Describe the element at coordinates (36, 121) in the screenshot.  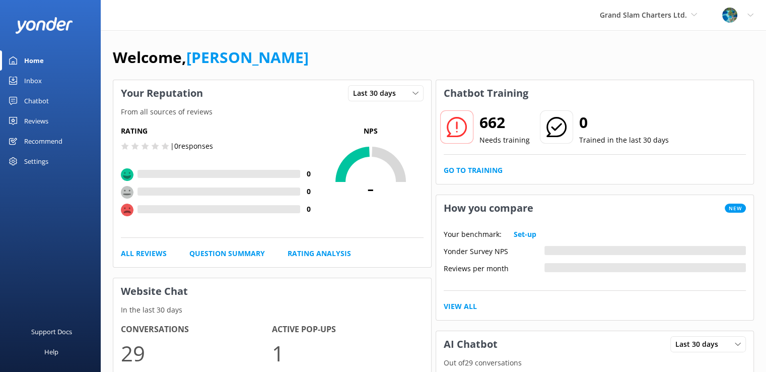
I see `div: Reviews` at that location.